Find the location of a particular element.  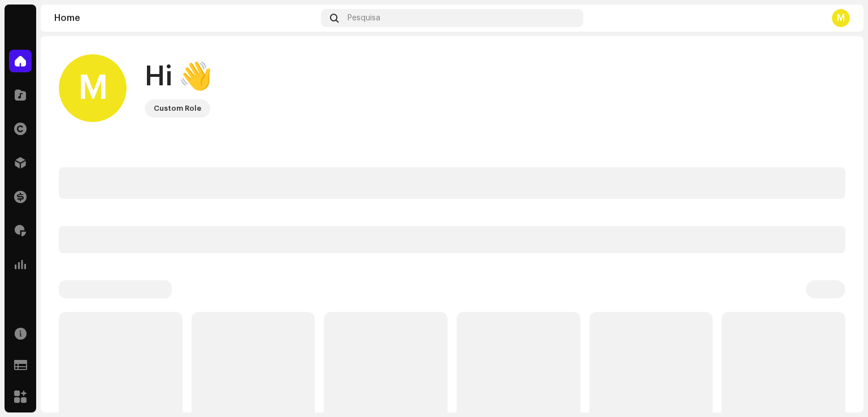

span: Pesquisa is located at coordinates (364, 18).